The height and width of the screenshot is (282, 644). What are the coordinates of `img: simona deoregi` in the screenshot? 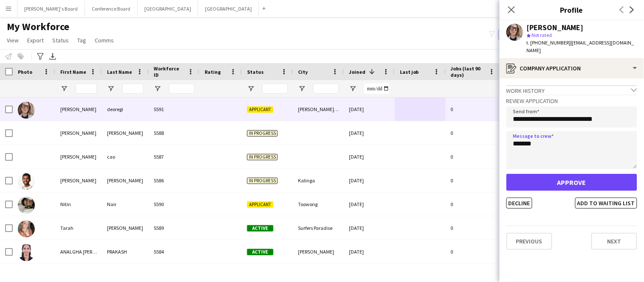 It's located at (26, 110).